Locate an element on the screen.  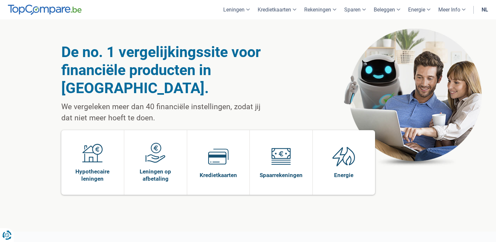
img: TopCompare is located at coordinates (45, 10).